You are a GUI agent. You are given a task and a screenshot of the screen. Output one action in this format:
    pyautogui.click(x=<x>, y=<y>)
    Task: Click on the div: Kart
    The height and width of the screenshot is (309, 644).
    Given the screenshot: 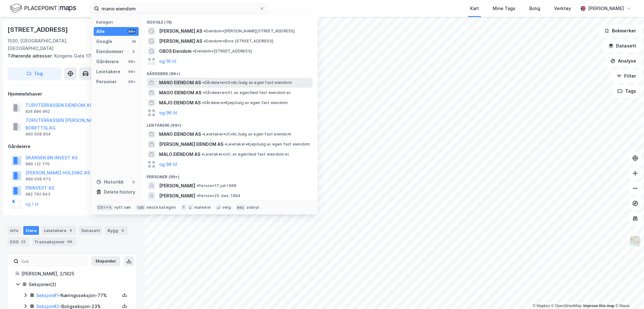 What is the action you would take?
    pyautogui.click(x=475, y=8)
    